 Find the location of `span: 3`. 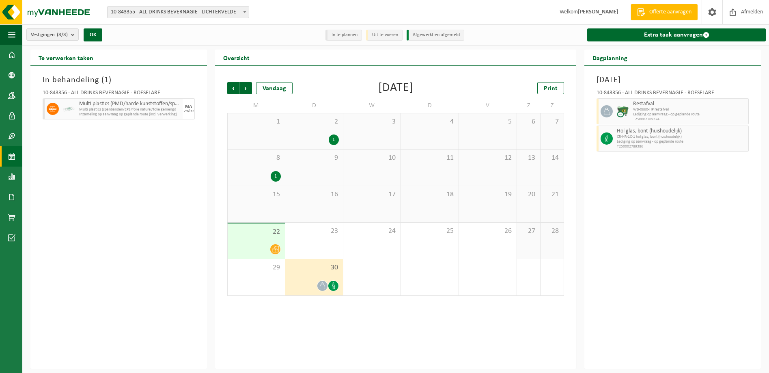

span: 3 is located at coordinates (372, 122).